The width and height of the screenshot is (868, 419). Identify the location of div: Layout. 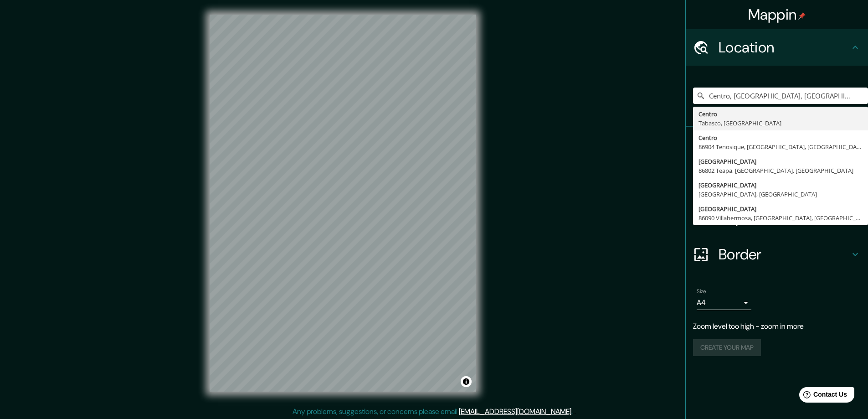
(777, 218).